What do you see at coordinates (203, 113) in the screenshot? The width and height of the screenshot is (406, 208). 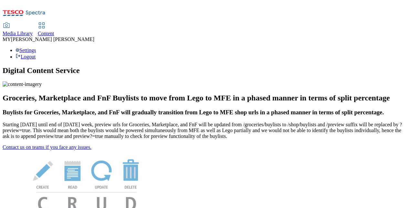 I see `h3: Buylists for Groceries, Marketplace, and FnF will gradually transition from Lego to MFE shop urls...` at bounding box center [203, 113].